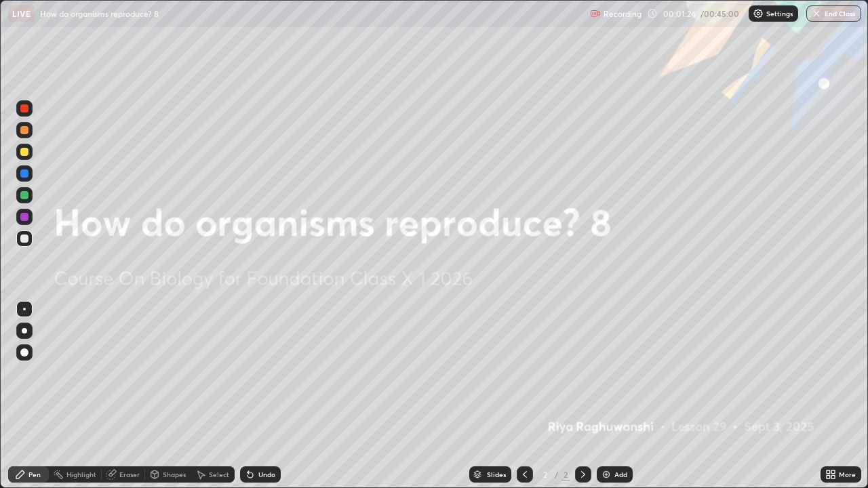  I want to click on img: add-slide-button, so click(606, 474).